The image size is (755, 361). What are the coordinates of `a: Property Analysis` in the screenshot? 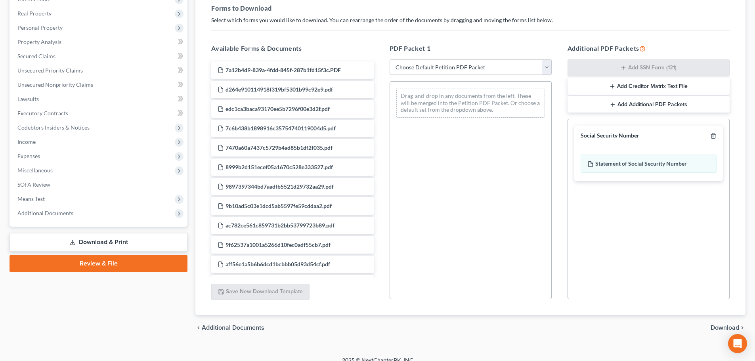 It's located at (99, 42).